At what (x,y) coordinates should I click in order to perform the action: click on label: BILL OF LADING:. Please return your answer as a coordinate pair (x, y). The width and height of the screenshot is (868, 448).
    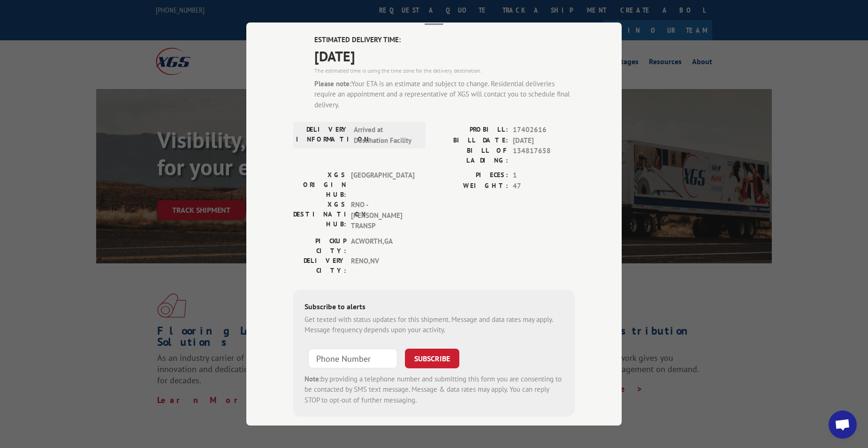
    Looking at the image, I should click on (472, 156).